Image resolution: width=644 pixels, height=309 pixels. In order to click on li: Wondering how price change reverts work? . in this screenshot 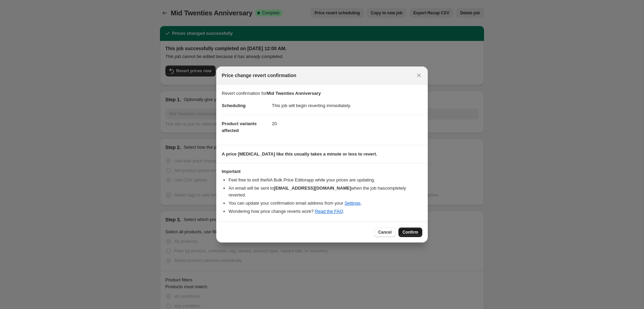, I will do `click(325, 211)`.